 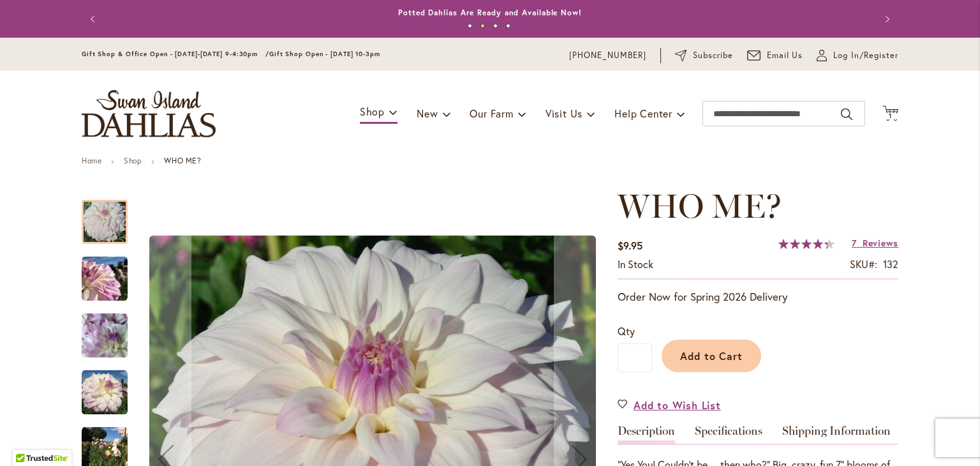 What do you see at coordinates (711, 356) in the screenshot?
I see `span: Add to Cart` at bounding box center [711, 356].